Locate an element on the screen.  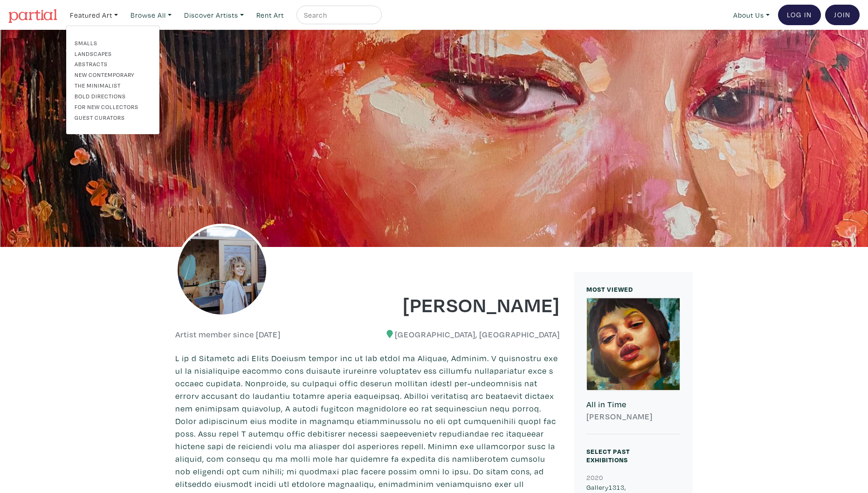
a: Featured Art is located at coordinates (94, 15).